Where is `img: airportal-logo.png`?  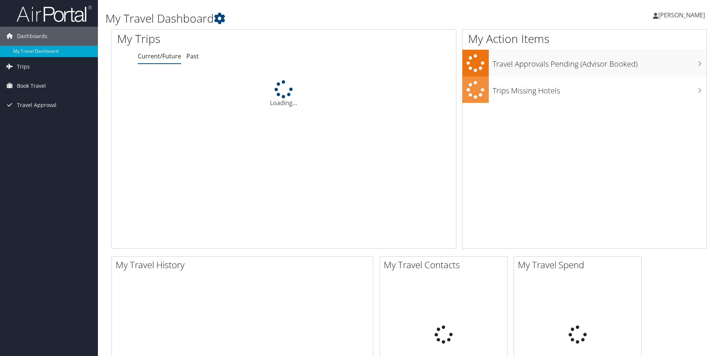
img: airportal-logo.png is located at coordinates (54, 14).